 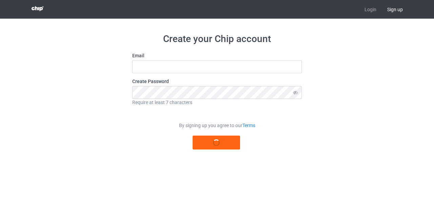 What do you see at coordinates (217, 39) in the screenshot?
I see `h1: Create your Chip account` at bounding box center [217, 39].